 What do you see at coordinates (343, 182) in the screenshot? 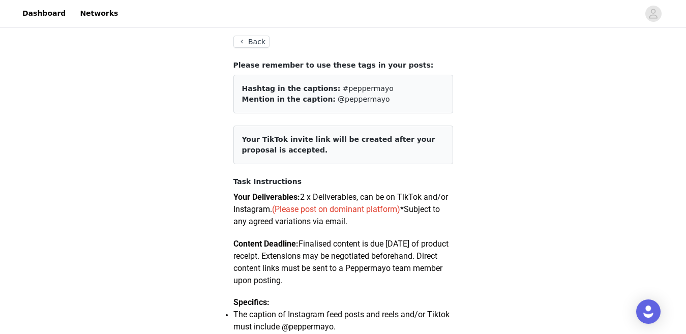
I see `h4: Task Instructions` at bounding box center [343, 182].